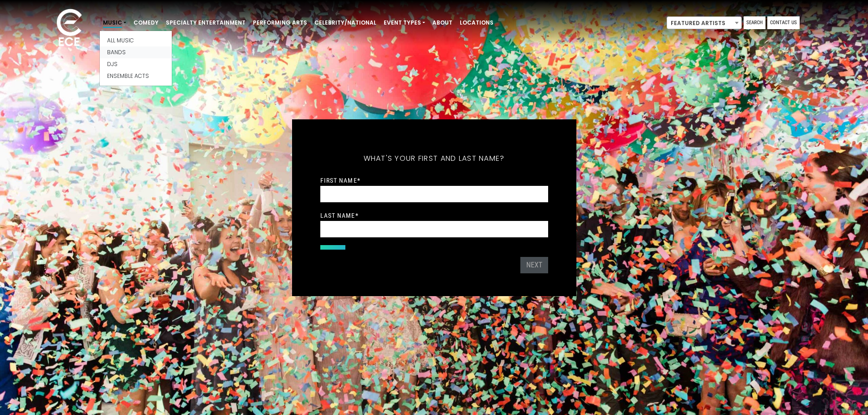 This screenshot has height=415, width=868. What do you see at coordinates (434, 159) in the screenshot?
I see `h5: What's your first and last name?` at bounding box center [434, 159].